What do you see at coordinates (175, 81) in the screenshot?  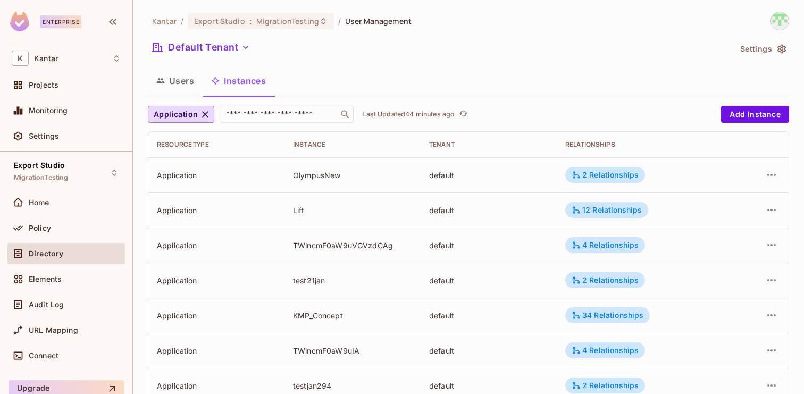 I see `button: Users` at bounding box center [175, 81].